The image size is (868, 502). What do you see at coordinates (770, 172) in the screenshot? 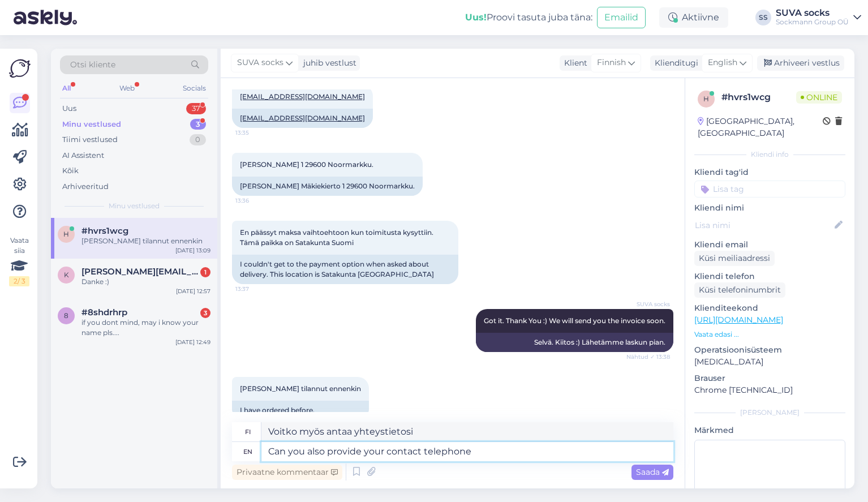
I see `p: Kliendi tag'id` at bounding box center [770, 172].